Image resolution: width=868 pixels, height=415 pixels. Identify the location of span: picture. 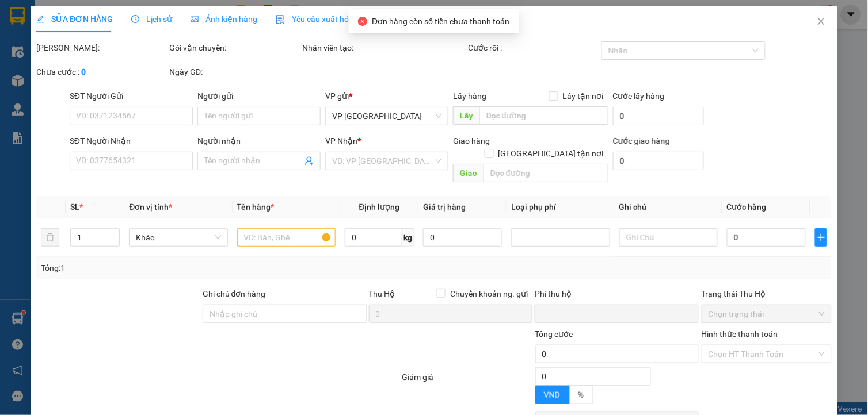
(194, 19).